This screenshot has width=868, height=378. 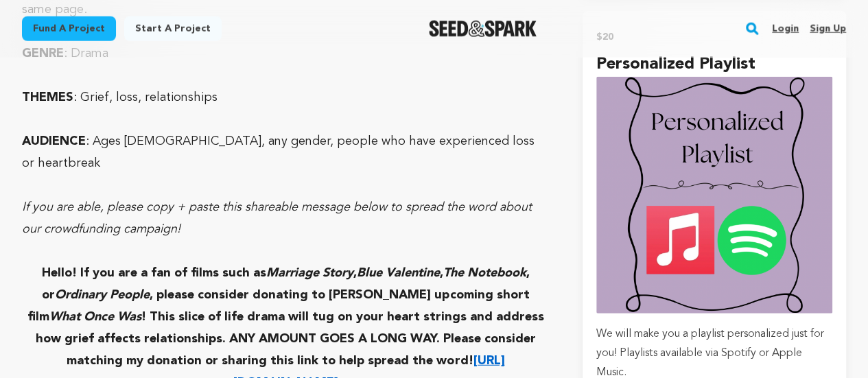 I want to click on a: Seed&Spark Homepage, so click(x=482, y=29).